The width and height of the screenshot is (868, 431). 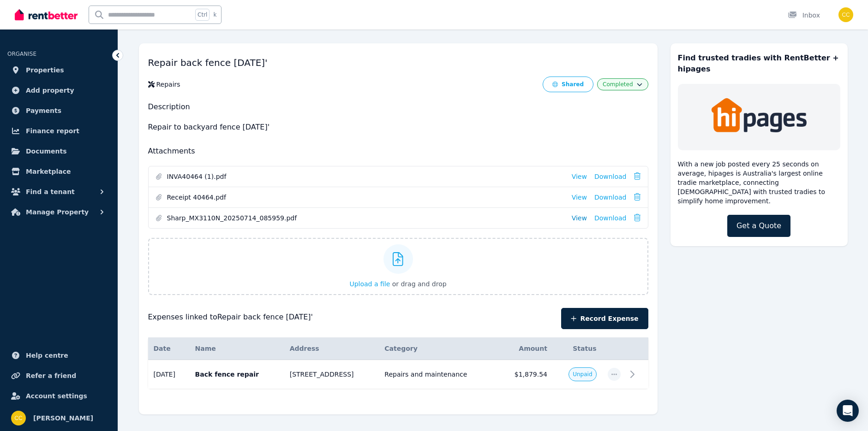 What do you see at coordinates (59, 192) in the screenshot?
I see `button: Find a tenant` at bounding box center [59, 192].